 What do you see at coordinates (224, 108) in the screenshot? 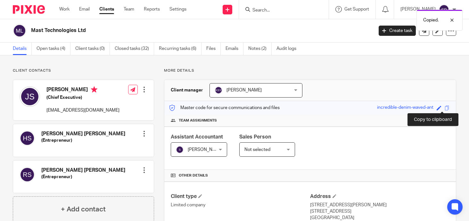
I see `p: Master code for secure communications and files` at bounding box center [224, 108].